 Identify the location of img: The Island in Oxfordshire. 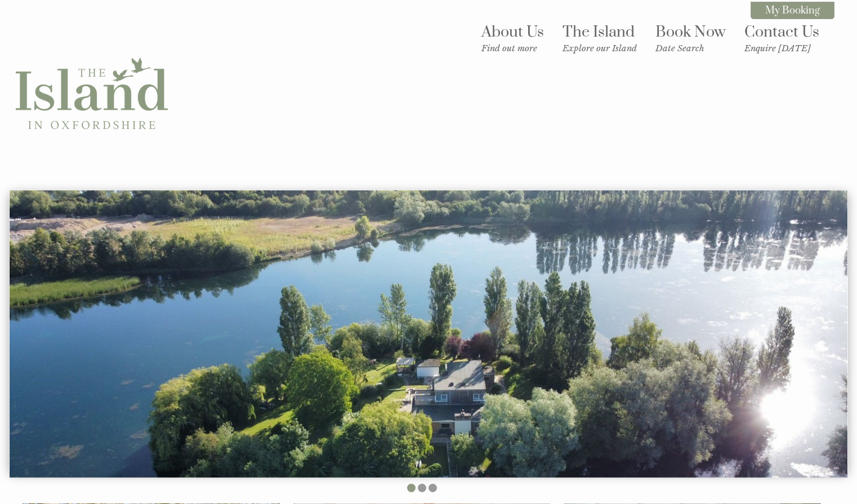
(92, 94).